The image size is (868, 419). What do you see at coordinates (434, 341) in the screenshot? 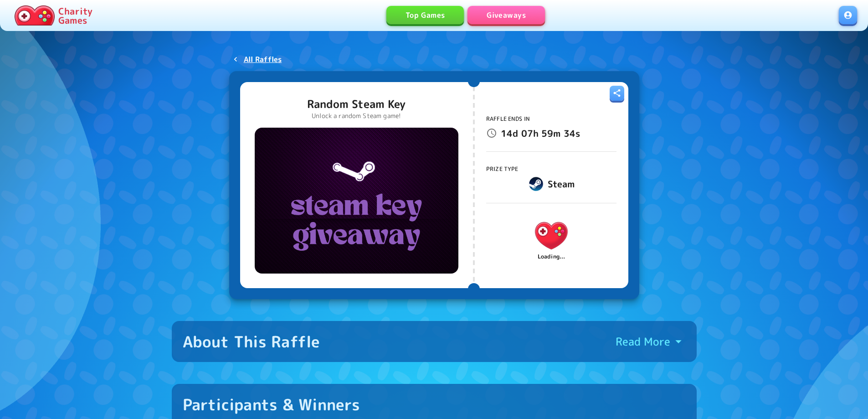
I see `button: About This RaffleRead More` at bounding box center [434, 341].